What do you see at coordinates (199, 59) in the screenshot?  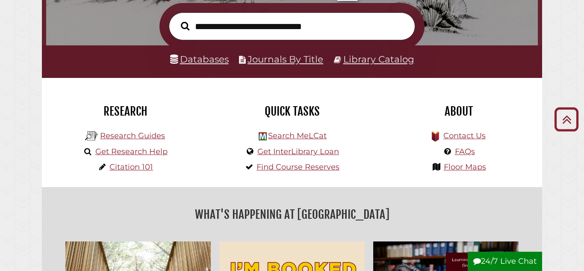 I see `a: Databases` at bounding box center [199, 59].